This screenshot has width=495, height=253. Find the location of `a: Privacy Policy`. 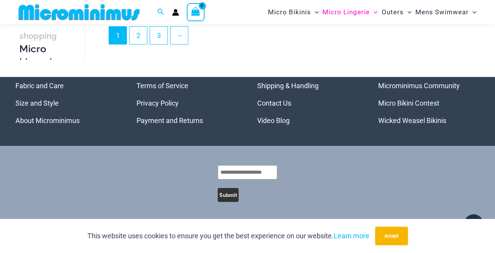

a: Privacy Policy is located at coordinates (157, 103).